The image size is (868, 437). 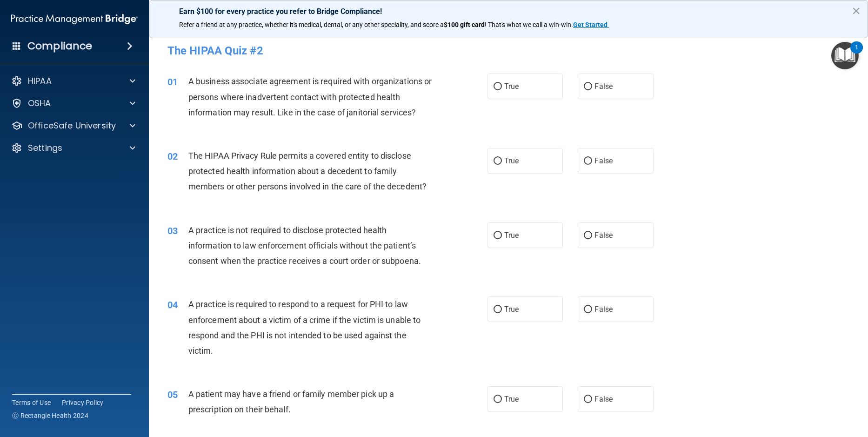 What do you see at coordinates (172, 82) in the screenshot?
I see `span: 01` at bounding box center [172, 82].